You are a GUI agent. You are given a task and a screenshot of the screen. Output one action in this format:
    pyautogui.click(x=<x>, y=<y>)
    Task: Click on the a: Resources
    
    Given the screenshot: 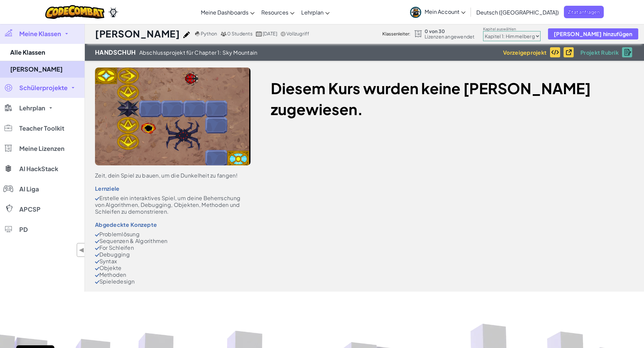 What is the action you would take?
    pyautogui.click(x=278, y=12)
    